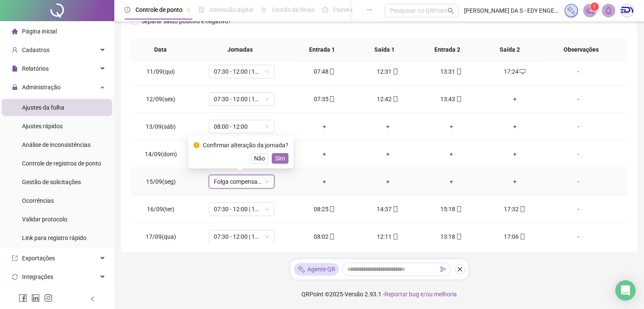 Image resolution: width=644 pixels, height=309 pixels. I want to click on span: close, so click(460, 269).